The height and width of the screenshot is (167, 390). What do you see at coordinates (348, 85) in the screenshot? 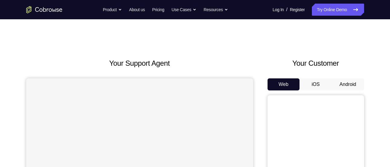
I see `button: Android` at bounding box center [348, 85].